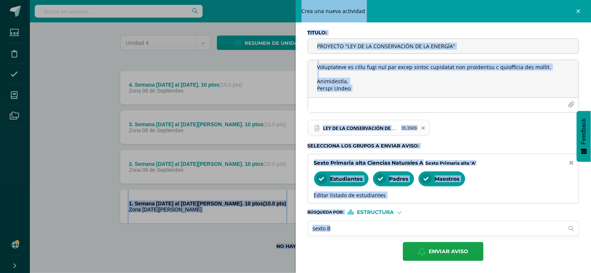 The height and width of the screenshot is (273, 591). What do you see at coordinates (409, 128) in the screenshot?
I see `span: 35.35KB` at bounding box center [409, 128].